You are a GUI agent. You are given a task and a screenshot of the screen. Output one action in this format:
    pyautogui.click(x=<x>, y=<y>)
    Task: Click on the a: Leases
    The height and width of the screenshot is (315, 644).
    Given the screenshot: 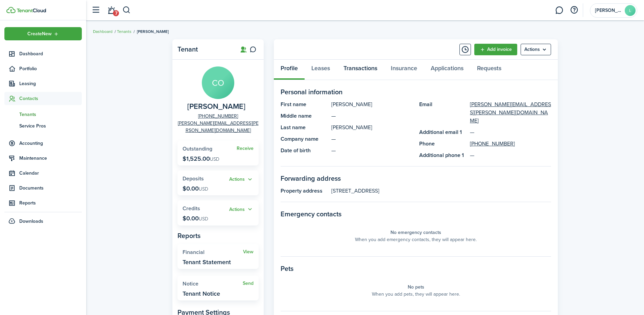 What is the action you would take?
    pyautogui.click(x=321, y=70)
    